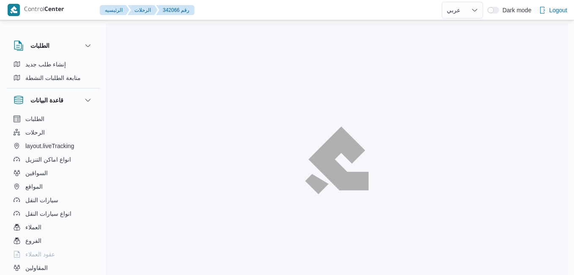  Describe the element at coordinates (53, 146) in the screenshot. I see `button: layout.liveTracking` at that location.